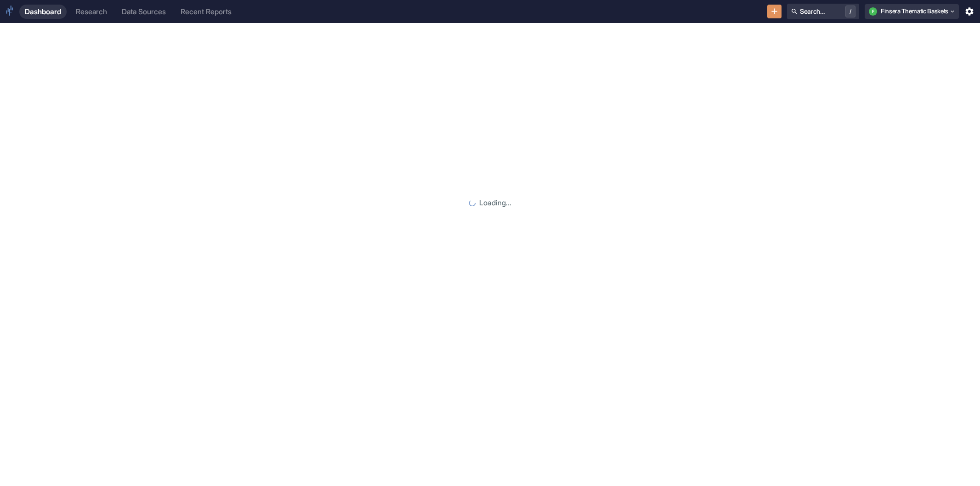 Image resolution: width=980 pixels, height=486 pixels. I want to click on a: Recent Reports, so click(206, 12).